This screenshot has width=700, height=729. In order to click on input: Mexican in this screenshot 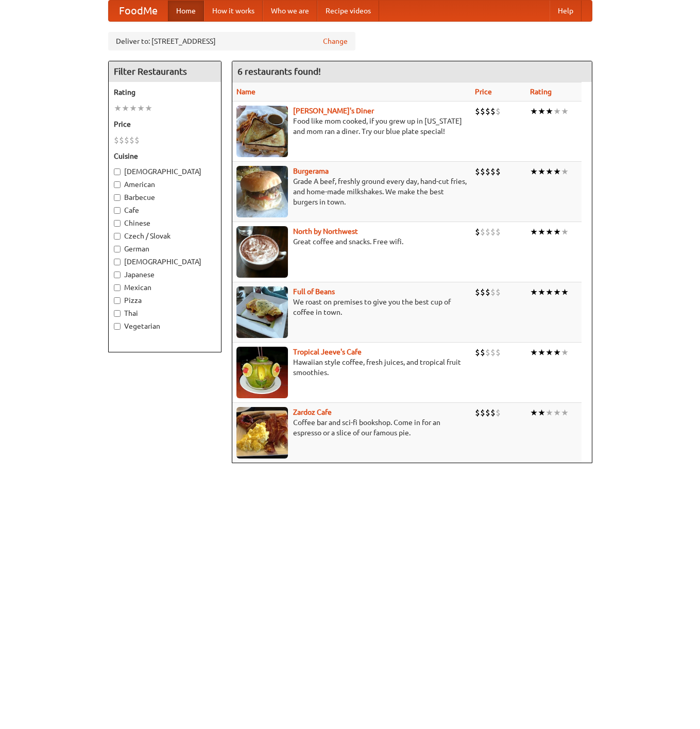, I will do `click(117, 287)`.